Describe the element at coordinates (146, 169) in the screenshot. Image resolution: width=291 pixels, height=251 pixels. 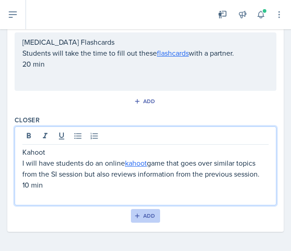
I see `p: I will have students do an online game that goes over similar topics from the SI session but also...` at that location.